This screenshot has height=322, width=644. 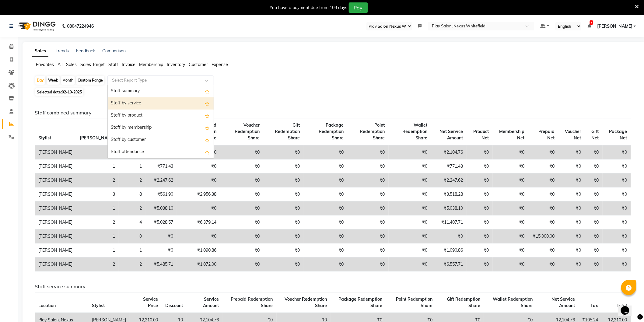 I want to click on div: Month, so click(x=68, y=80).